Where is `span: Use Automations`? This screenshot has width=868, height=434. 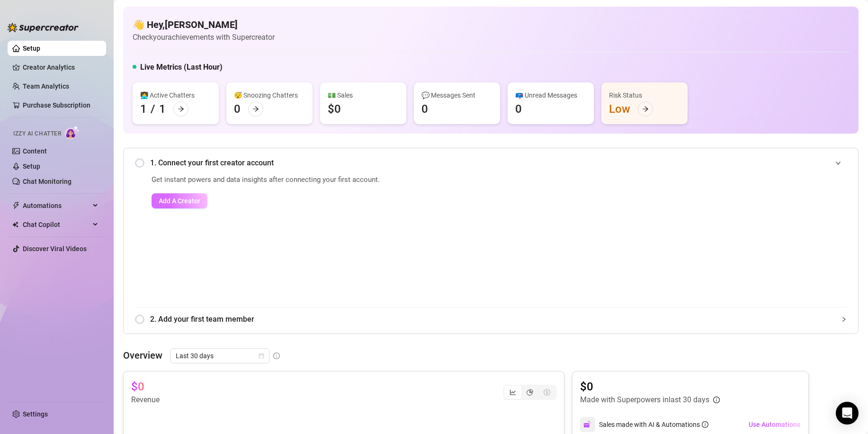
span: Use Automations is located at coordinates (774, 425).